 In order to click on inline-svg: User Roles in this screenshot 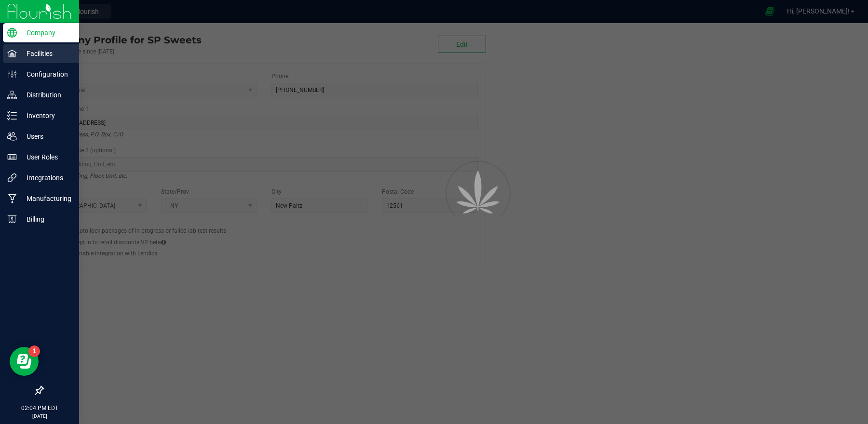, I will do `click(12, 157)`.